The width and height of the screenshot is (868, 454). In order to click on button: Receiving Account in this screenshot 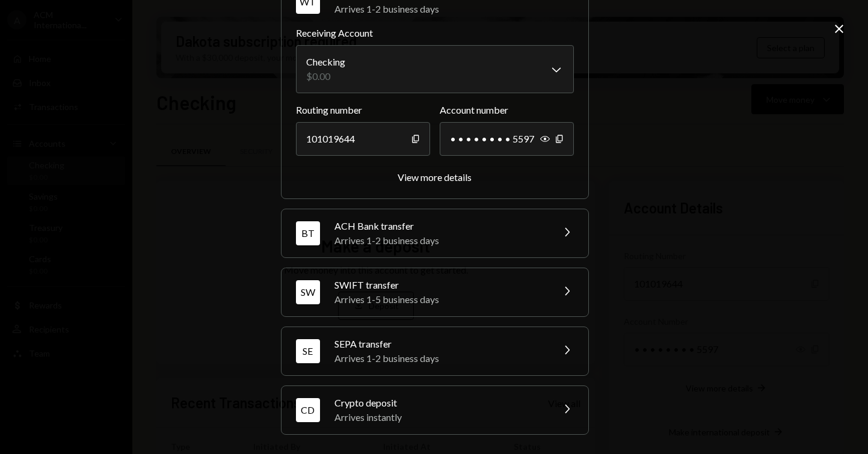, I will do `click(435, 69)`.